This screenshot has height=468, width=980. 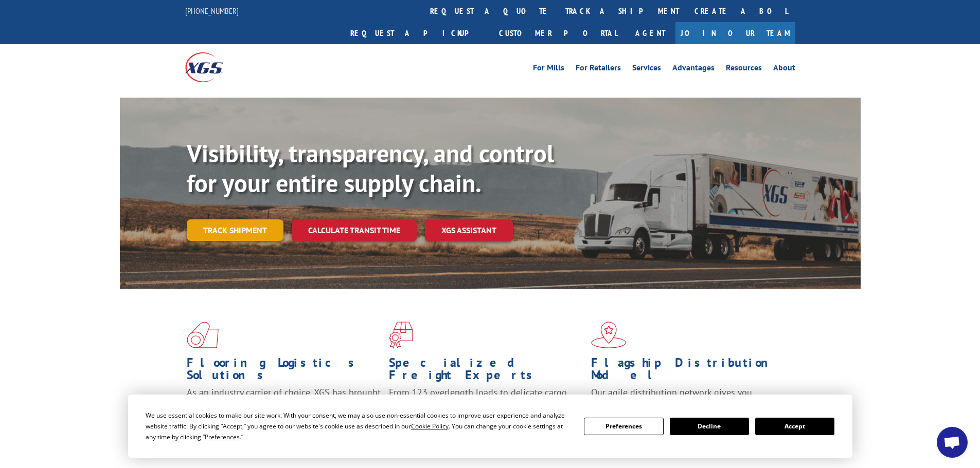 I want to click on div: We use essential cookies to make our site work. With your consent, we may also use non-essential ..., so click(x=358, y=426).